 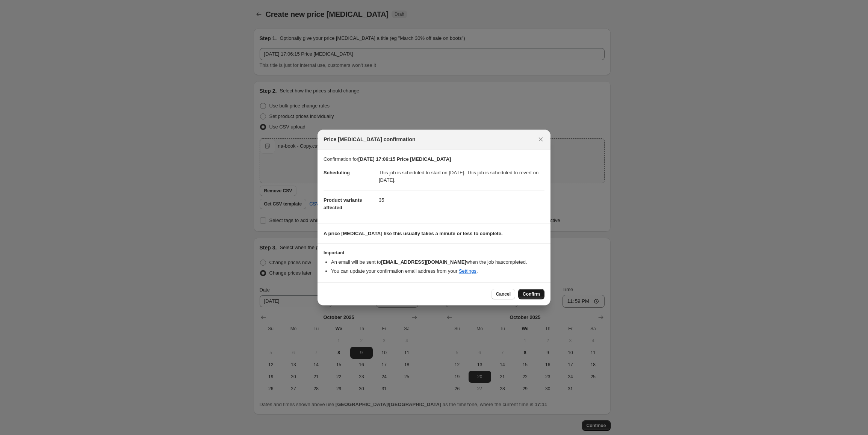 What do you see at coordinates (342, 204) in the screenshot?
I see `span: Product variants affected` at bounding box center [342, 204].